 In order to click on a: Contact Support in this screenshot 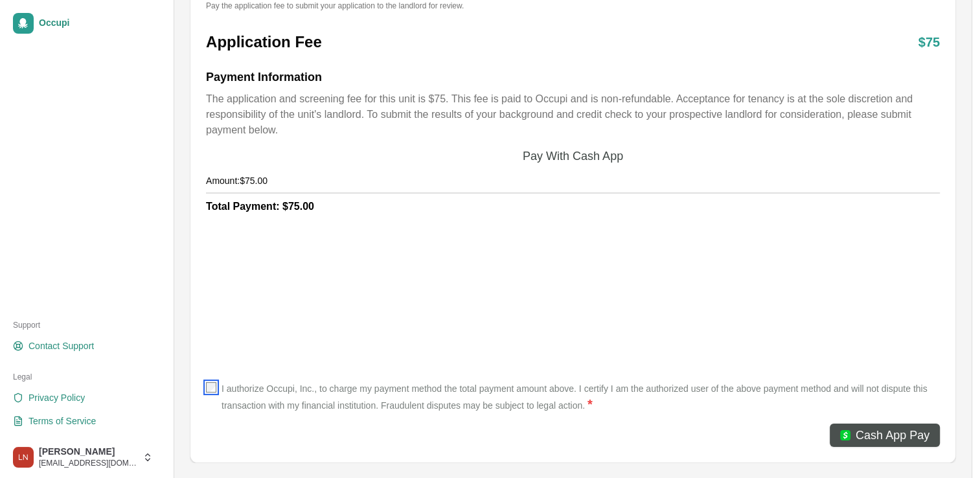, I will do `click(83, 346)`.